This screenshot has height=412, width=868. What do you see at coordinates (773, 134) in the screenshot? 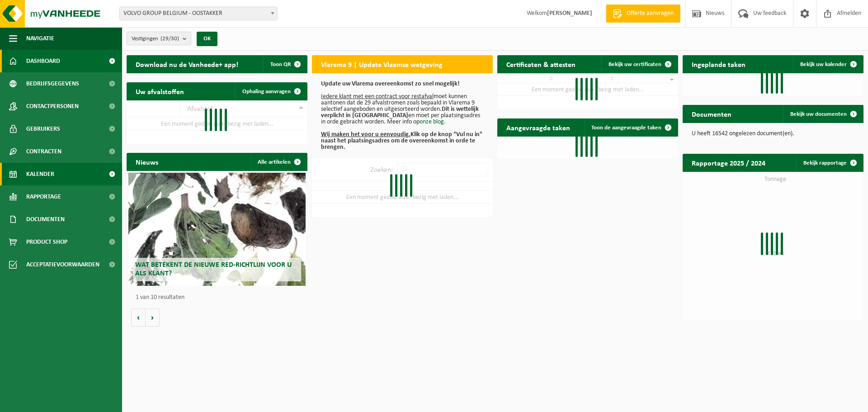
I see `p: U heeft 16542 ongelezen document(en).` at bounding box center [773, 134].